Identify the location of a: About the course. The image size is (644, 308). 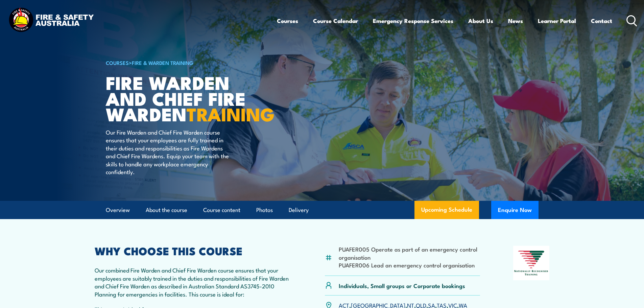
(166, 210).